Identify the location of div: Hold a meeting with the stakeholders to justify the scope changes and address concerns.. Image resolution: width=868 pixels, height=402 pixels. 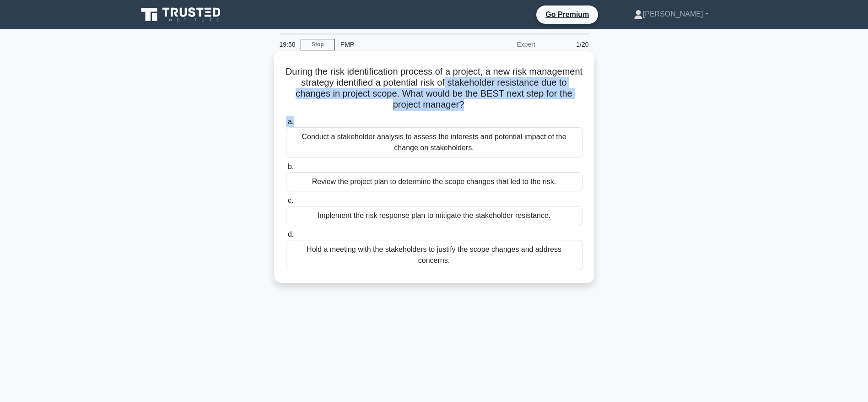
(434, 255).